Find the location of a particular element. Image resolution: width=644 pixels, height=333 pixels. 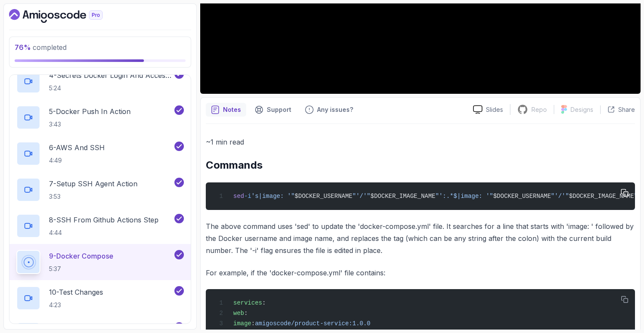

a: Slides is located at coordinates (488, 109).